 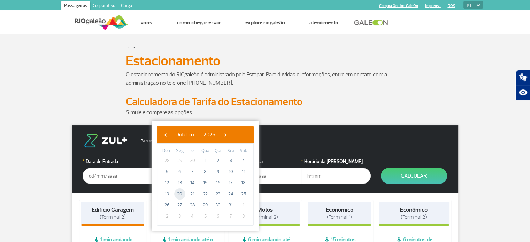 I want to click on h2: Calculadora de Tarifa do Estacionamento, so click(x=265, y=102).